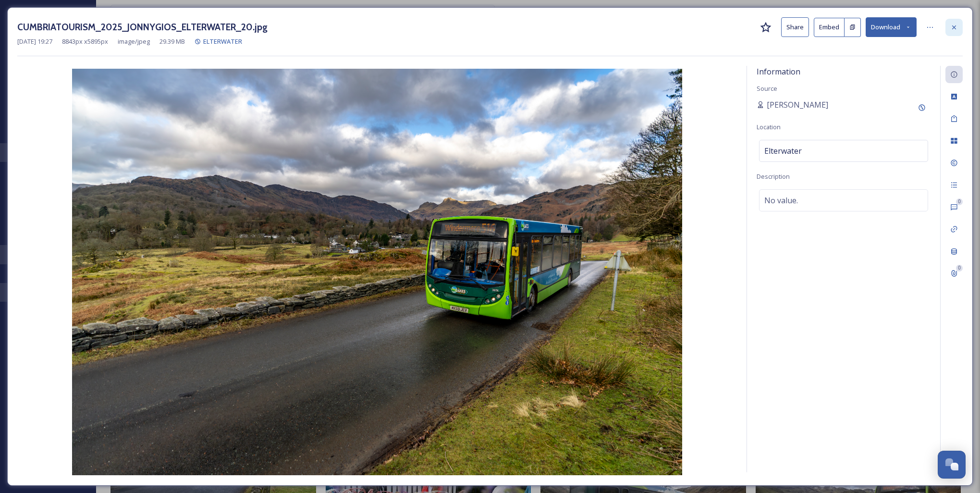  What do you see at coordinates (85, 42) in the screenshot?
I see `span: 8843 px x 5895 px` at bounding box center [85, 42].